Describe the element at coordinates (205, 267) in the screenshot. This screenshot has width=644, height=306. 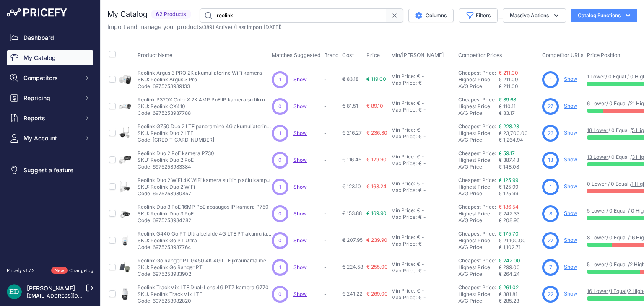
I see `p: SKU: Reolink Go Ranger PT` at that location.